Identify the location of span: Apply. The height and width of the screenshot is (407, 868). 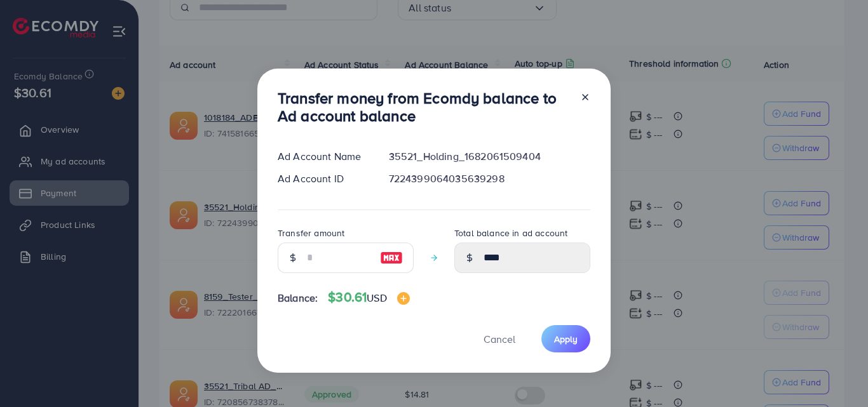
(565, 339).